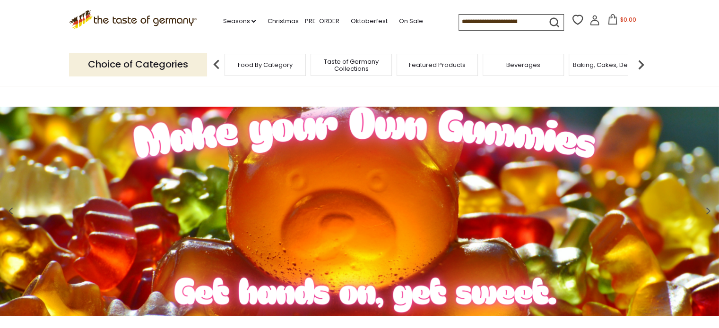 This screenshot has height=328, width=719. What do you see at coordinates (609, 65) in the screenshot?
I see `span: Baking, Cakes, Desserts` at bounding box center [609, 65].